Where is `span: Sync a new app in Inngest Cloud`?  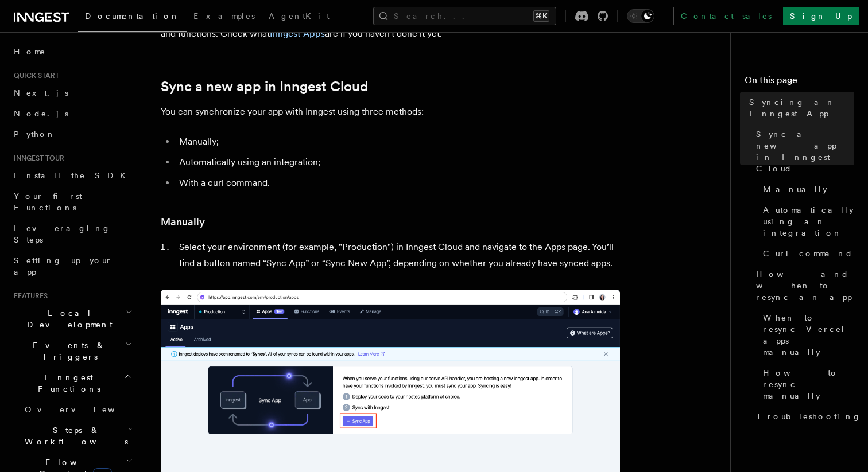
span: Sync a new app in Inngest Cloud is located at coordinates (805, 151).